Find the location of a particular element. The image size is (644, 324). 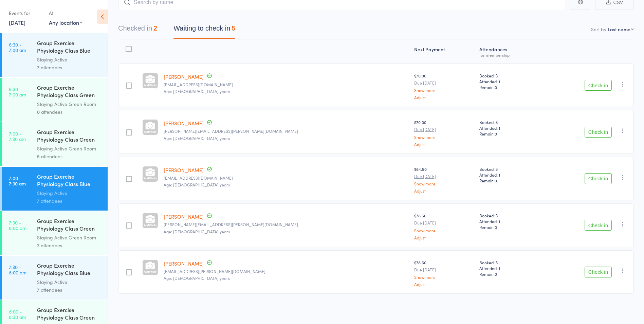

a: 7:30 -8:00 amGroup Exercise Physiology Class Blue RoomStaying Active7 attendees is located at coordinates (55, 278).